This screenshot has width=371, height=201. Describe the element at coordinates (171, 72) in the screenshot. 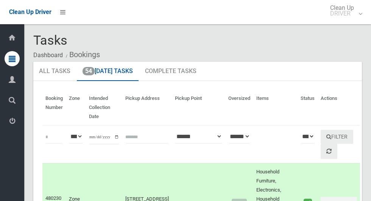

I see `a: Complete Tasks` at that location.